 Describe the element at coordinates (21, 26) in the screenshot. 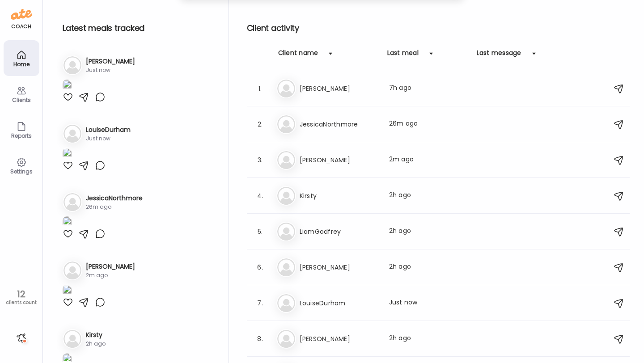

I see `div: coach` at that location.